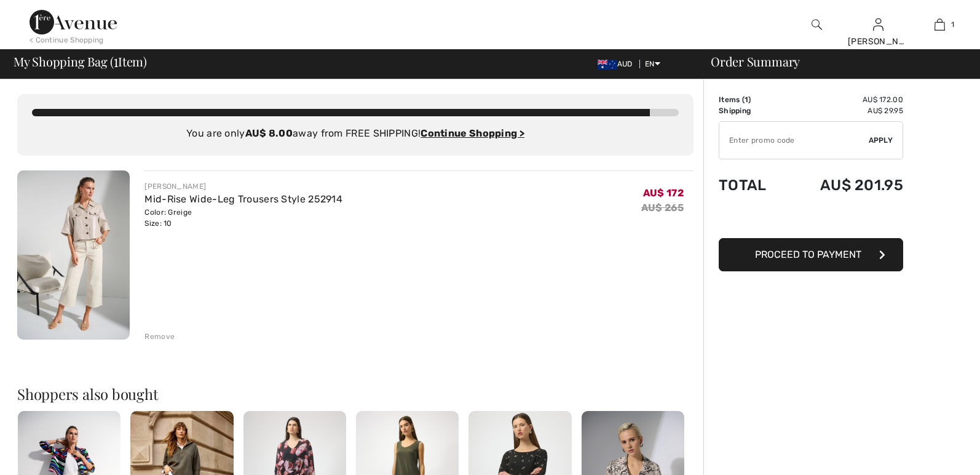  What do you see at coordinates (66, 40) in the screenshot?
I see `div: < Continue Shopping` at bounding box center [66, 40].